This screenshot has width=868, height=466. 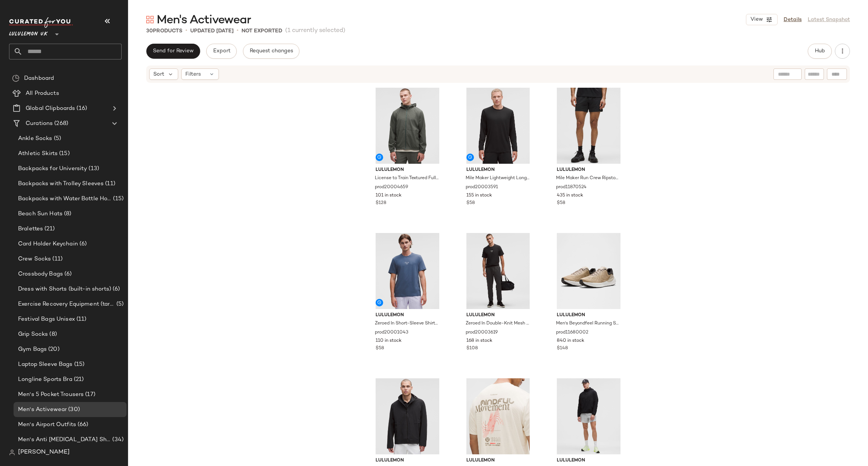 What do you see at coordinates (572, 333) in the screenshot?
I see `span: prod11680002` at bounding box center [572, 333].